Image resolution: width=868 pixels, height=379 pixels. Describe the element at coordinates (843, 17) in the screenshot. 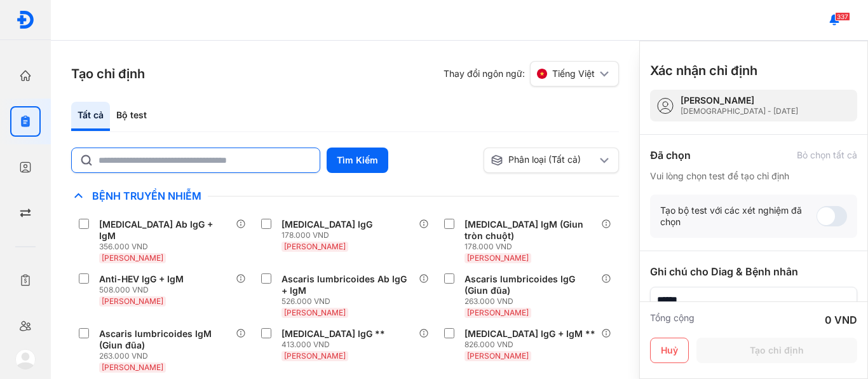

I see `span: 337` at that location.